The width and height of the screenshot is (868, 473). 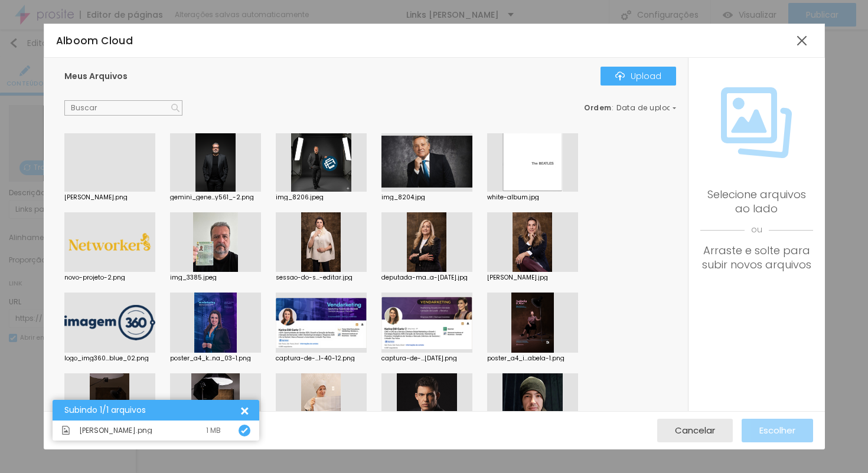 What do you see at coordinates (216, 198) in the screenshot?
I see `div: gemini_gene...y561_-2.png` at bounding box center [216, 198].